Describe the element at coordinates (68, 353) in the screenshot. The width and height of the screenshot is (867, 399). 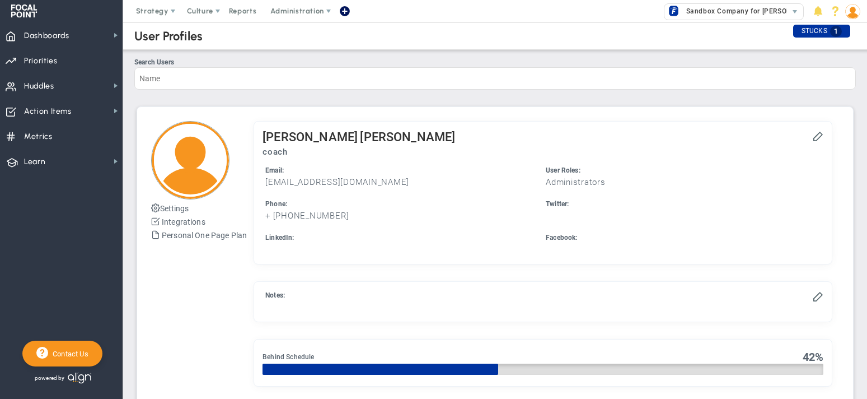
I see `span: Contact Us` at that location.